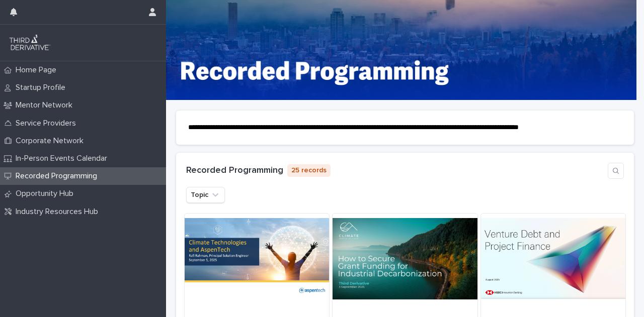 This screenshot has width=644, height=317. I want to click on p: 25 records, so click(309, 171).